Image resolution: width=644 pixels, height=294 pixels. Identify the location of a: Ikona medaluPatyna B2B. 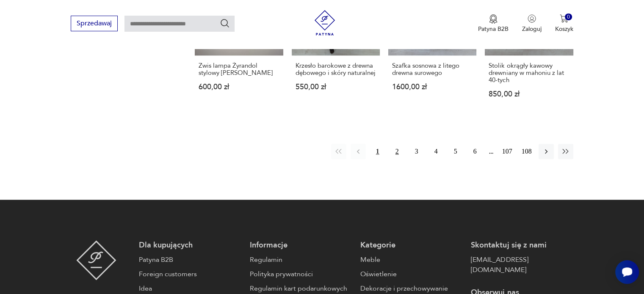
(493, 24).